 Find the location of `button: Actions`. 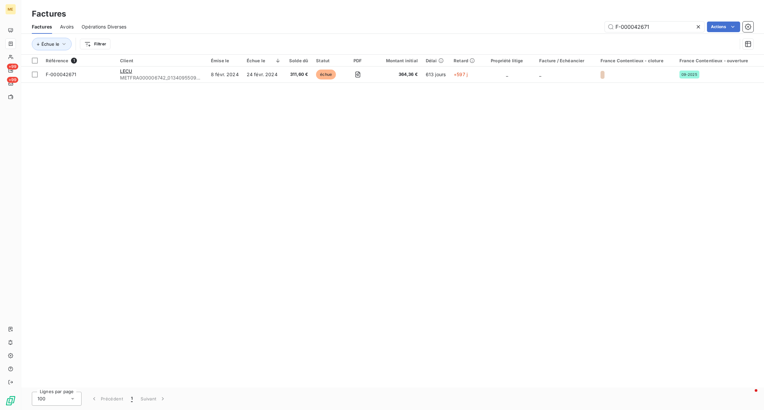

button: Actions is located at coordinates (723, 27).